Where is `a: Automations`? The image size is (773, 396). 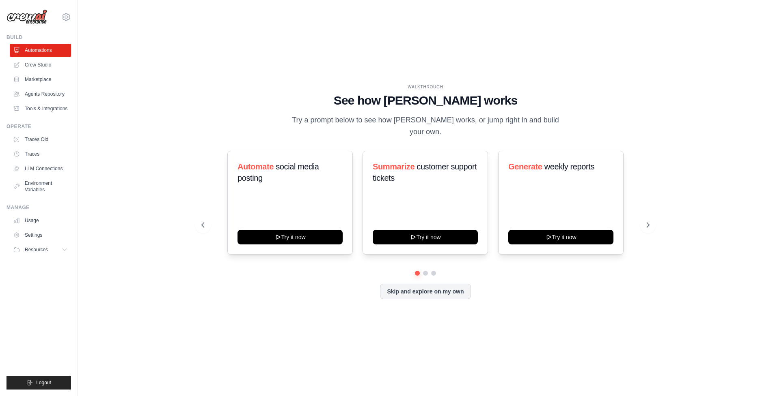 a: Automations is located at coordinates (40, 50).